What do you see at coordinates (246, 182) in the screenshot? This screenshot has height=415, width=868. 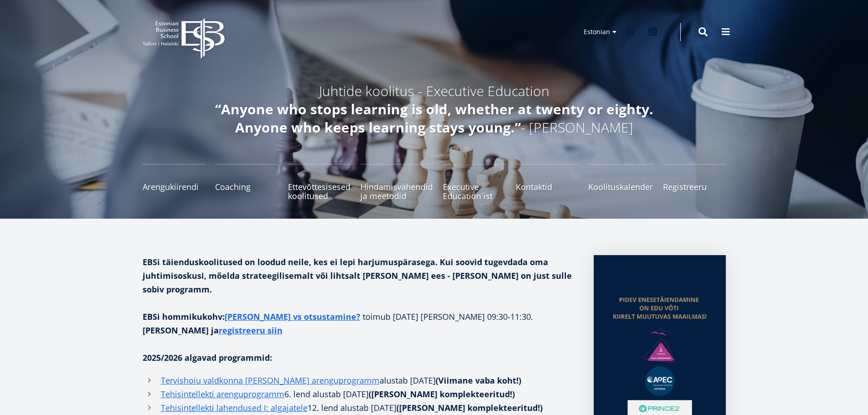 I see `a: Coaching` at bounding box center [246, 182].